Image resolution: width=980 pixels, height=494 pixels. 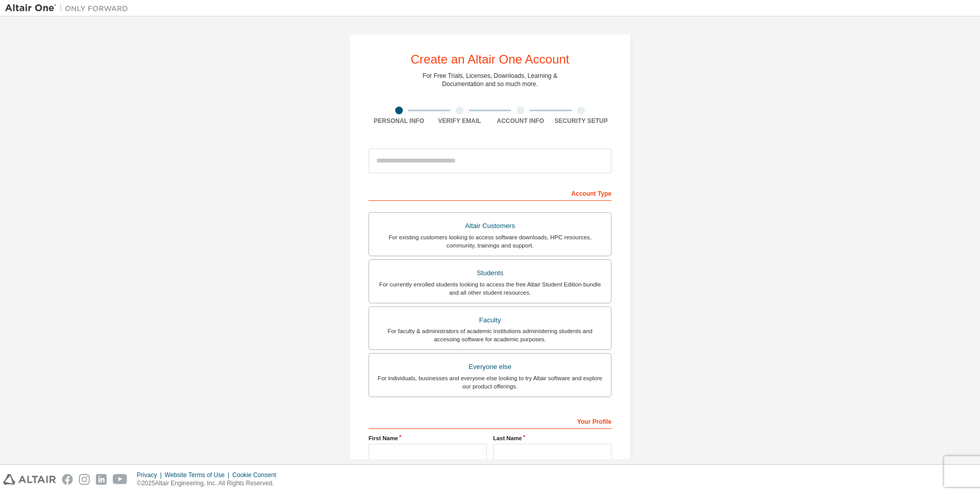 I want to click on div: Create an Altair One Account, so click(x=490, y=59).